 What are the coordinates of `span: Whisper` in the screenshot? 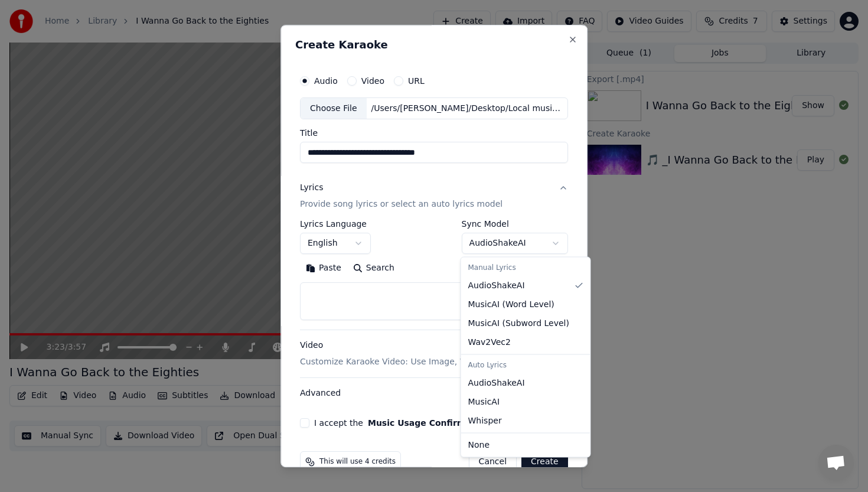 It's located at (485, 420).